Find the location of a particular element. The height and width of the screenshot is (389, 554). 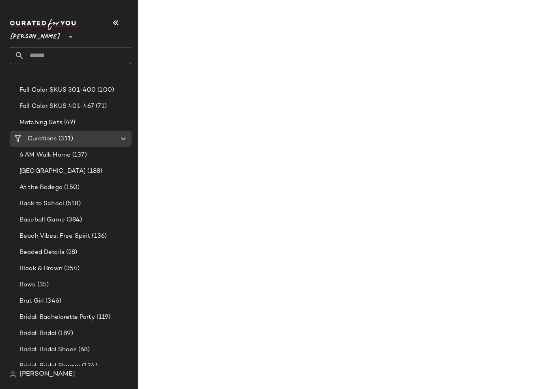

span: (189) is located at coordinates (64, 333).